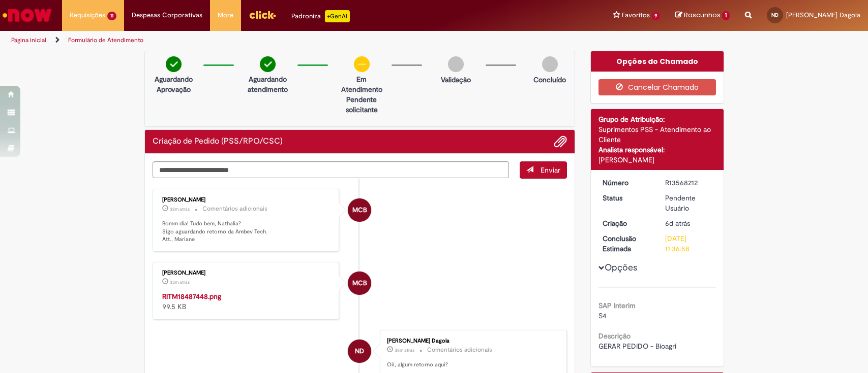 Image resolution: width=868 pixels, height=373 pixels. I want to click on strong: RITM18487448.png, so click(192, 297).